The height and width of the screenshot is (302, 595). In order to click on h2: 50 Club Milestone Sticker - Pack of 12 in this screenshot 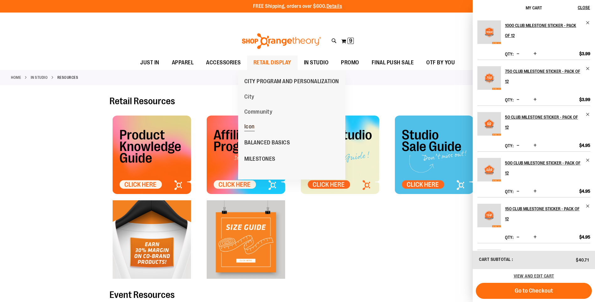, I will do `click(543, 122)`.